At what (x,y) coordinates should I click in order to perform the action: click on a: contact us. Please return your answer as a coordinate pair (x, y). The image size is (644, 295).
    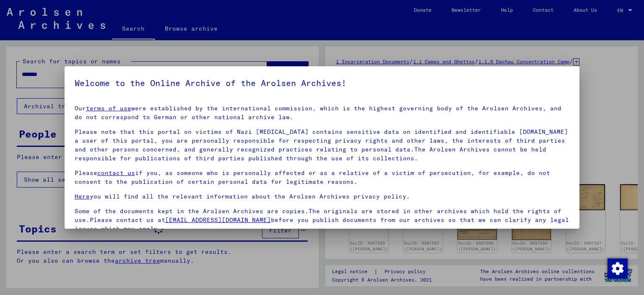
    Looking at the image, I should click on (116, 173).